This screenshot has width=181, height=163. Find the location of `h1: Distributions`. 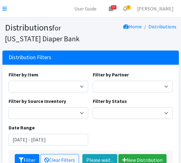

h1: Distributions is located at coordinates (47, 33).